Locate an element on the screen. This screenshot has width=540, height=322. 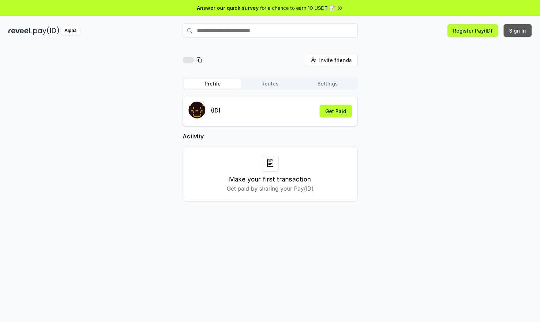
button: Settings is located at coordinates (327, 84).